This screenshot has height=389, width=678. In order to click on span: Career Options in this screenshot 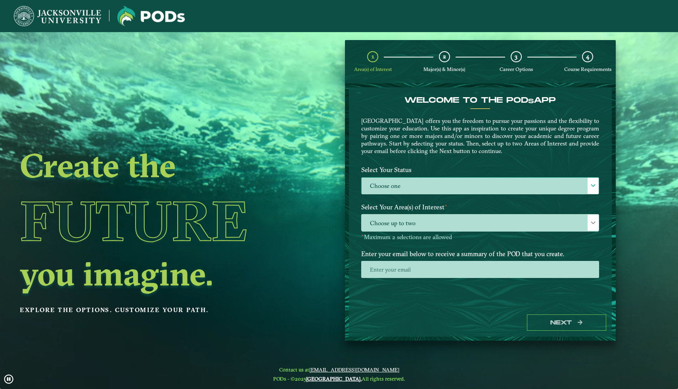, I will do `click(516, 69)`.